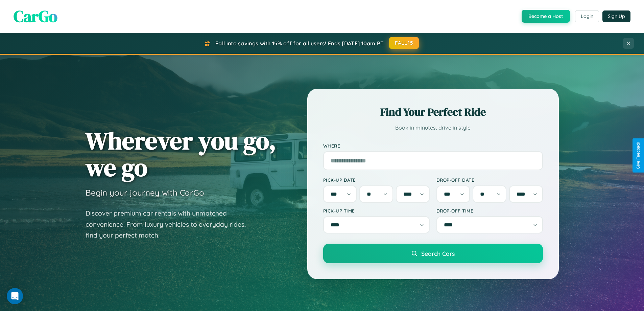  What do you see at coordinates (433, 253) in the screenshot?
I see `button: Search Cars` at bounding box center [433, 253].